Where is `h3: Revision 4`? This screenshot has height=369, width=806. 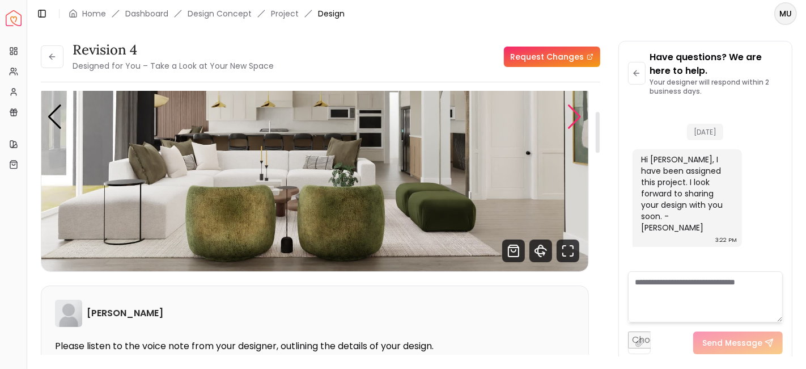 h3: Revision 4 is located at coordinates (173, 50).